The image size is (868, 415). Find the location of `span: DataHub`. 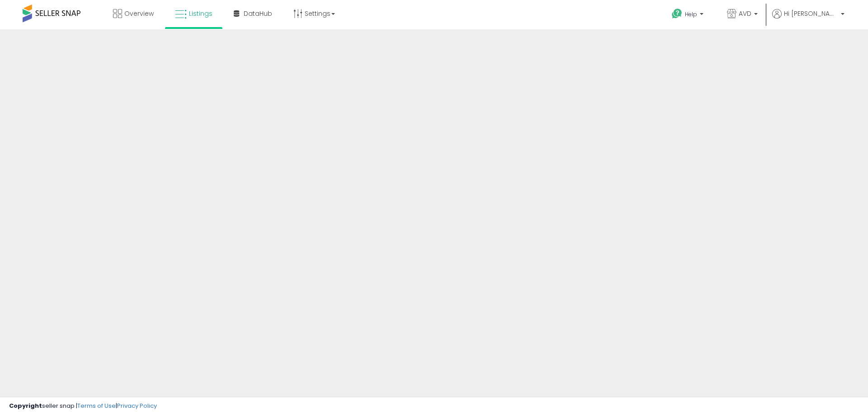

span: DataHub is located at coordinates (258, 13).